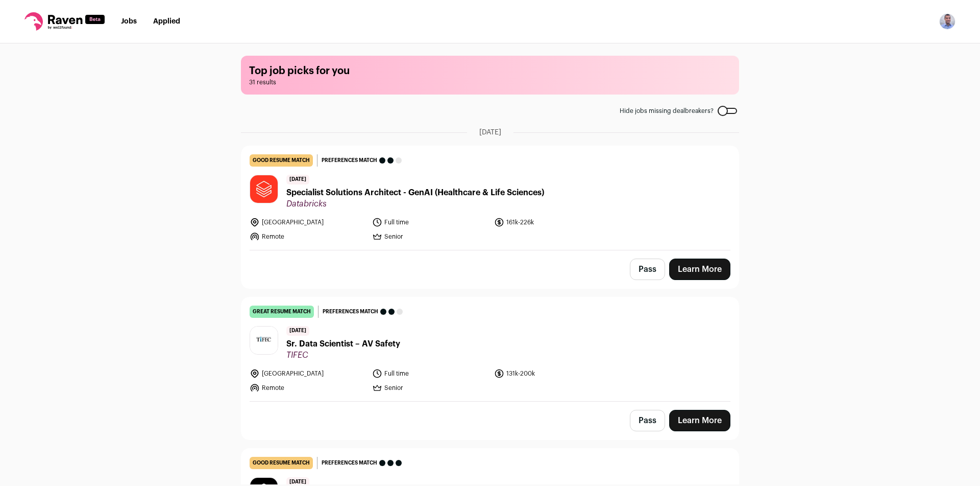 The image size is (980, 486). What do you see at coordinates (490, 71) in the screenshot?
I see `h1: Top job picks for you` at bounding box center [490, 71].